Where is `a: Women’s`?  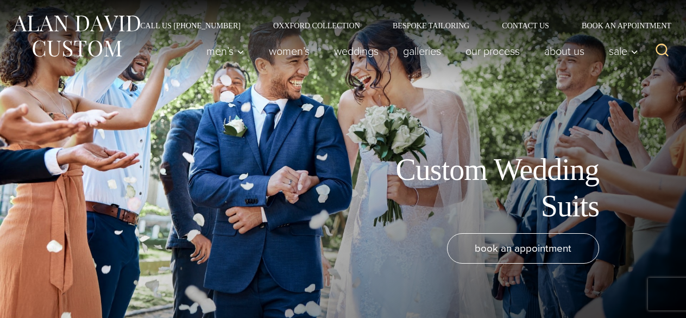
a: Women’s is located at coordinates (289, 51).